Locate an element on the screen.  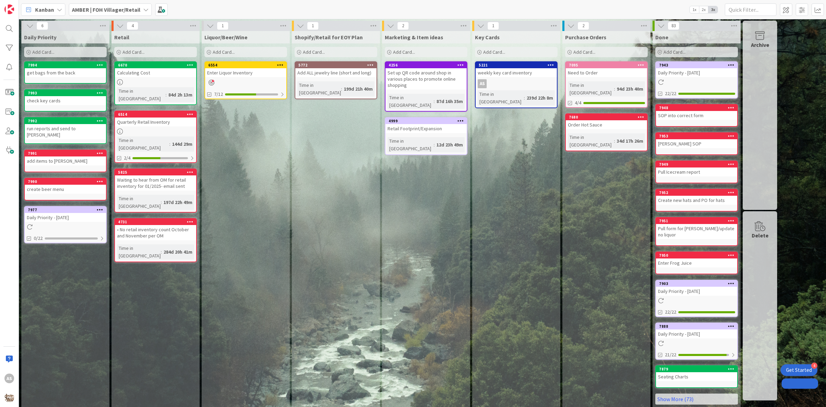
div: 7680 is located at coordinates (607, 117).